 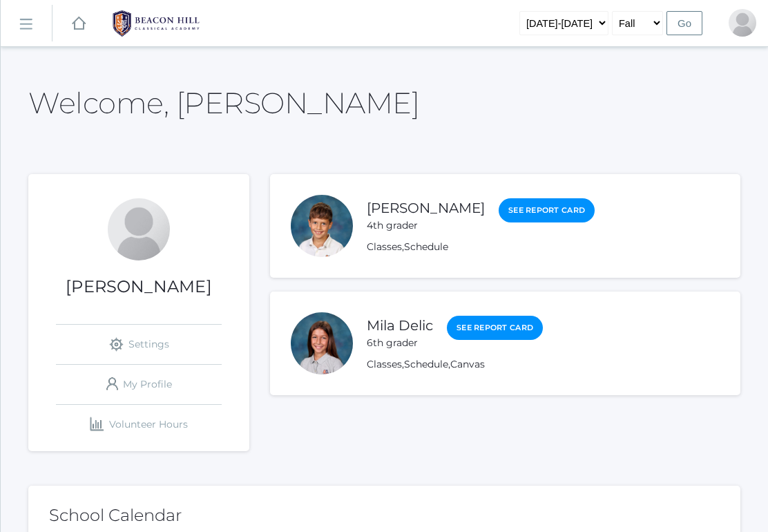 I want to click on div: 6th grader, so click(x=400, y=343).